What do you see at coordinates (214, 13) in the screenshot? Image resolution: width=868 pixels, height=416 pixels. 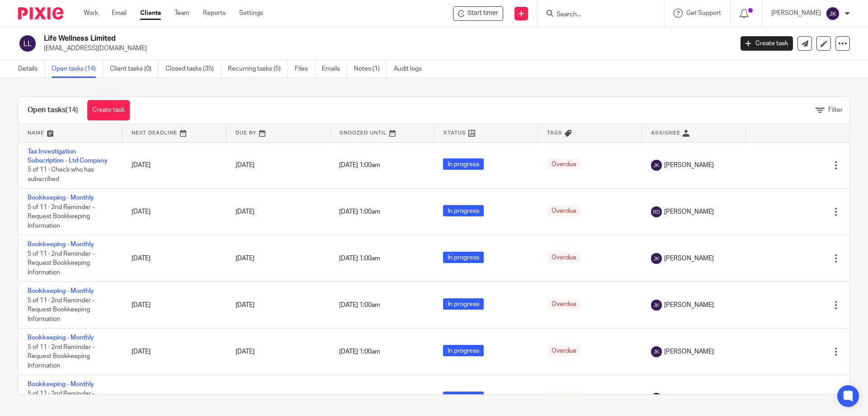 I see `a: Reports` at bounding box center [214, 13].